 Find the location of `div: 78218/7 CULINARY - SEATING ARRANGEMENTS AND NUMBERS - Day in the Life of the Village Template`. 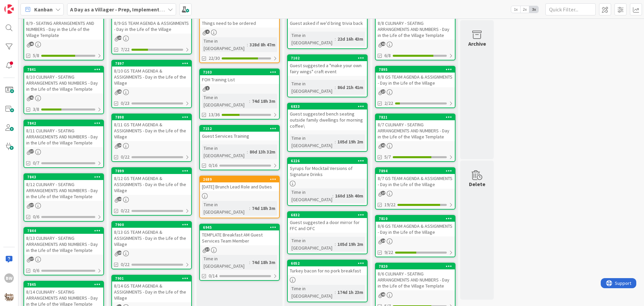

div: 78218/7 CULINARY - SEATING ARRANGEMENTS AND NUMBERS - Day in the Life of the Village Template is located at coordinates (415, 127).